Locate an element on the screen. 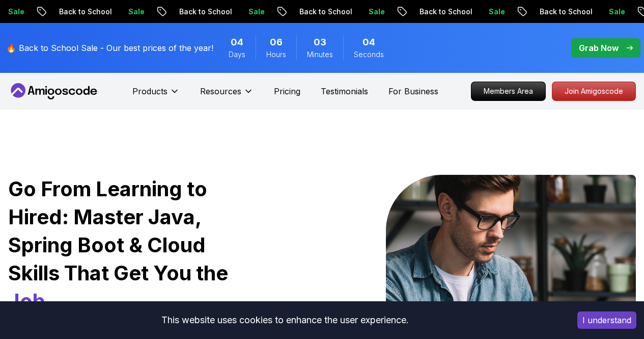 The image size is (644, 339). a: Testimonials is located at coordinates (344, 91).